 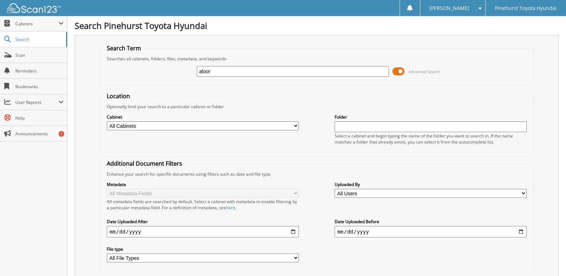 I want to click on legend: Additional Document Filters, so click(x=144, y=164).